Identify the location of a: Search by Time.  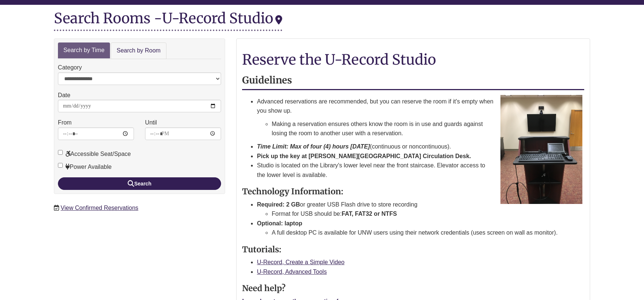
(84, 50).